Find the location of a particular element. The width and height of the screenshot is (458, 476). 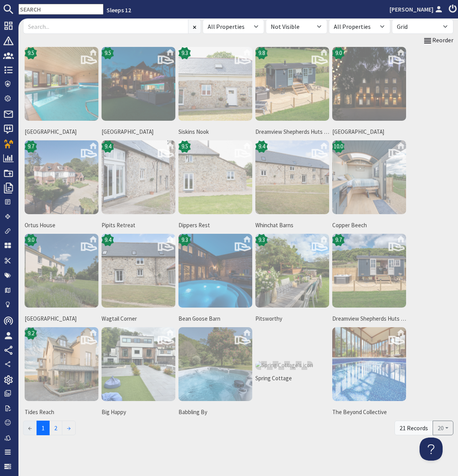

span: Big Happy is located at coordinates (138, 412).